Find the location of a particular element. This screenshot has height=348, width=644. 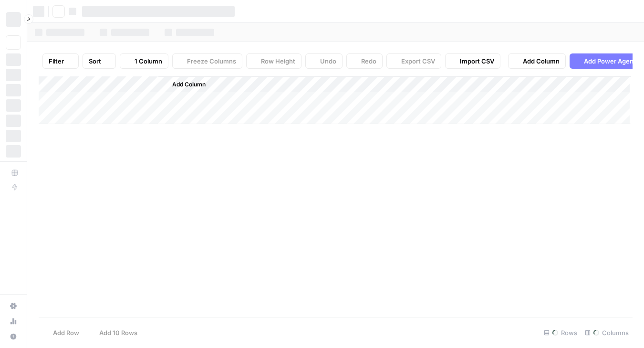

button: Redo is located at coordinates (365, 61).